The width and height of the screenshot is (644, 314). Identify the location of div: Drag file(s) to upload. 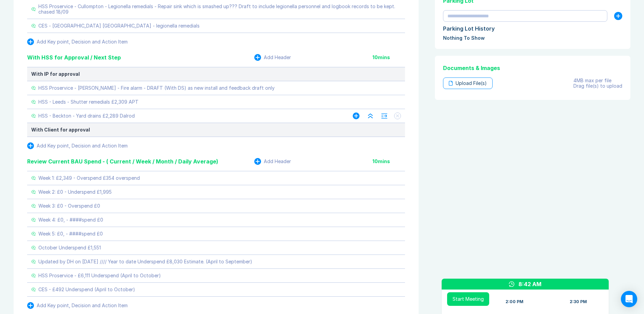
(598, 86).